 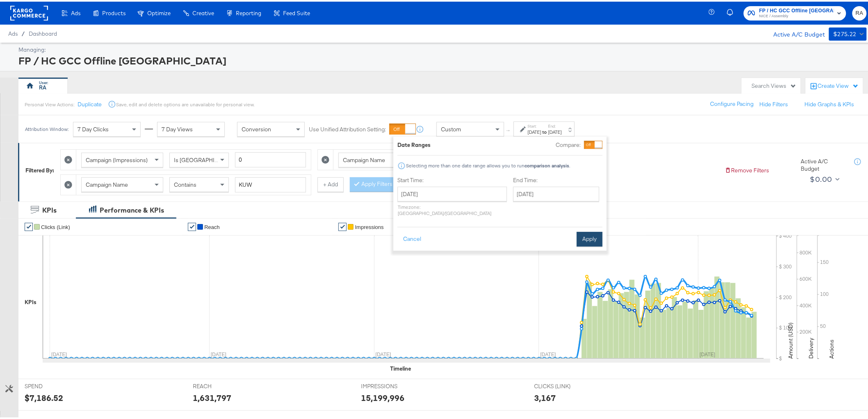 I want to click on label: End Time:, so click(x=558, y=178).